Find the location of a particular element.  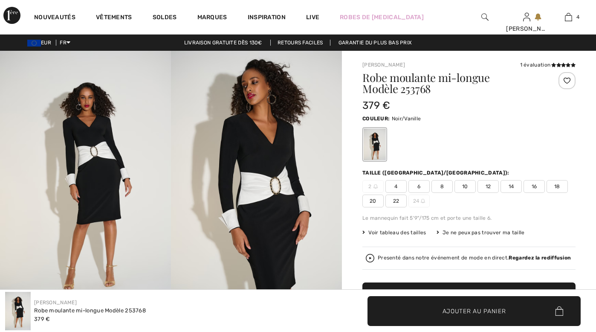

span: 20 is located at coordinates (373, 201).